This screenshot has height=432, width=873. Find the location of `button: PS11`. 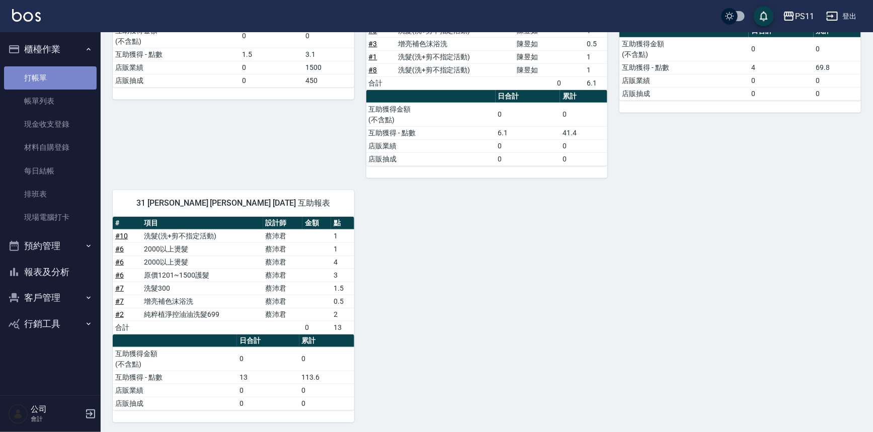

button: PS11 is located at coordinates (799, 16).